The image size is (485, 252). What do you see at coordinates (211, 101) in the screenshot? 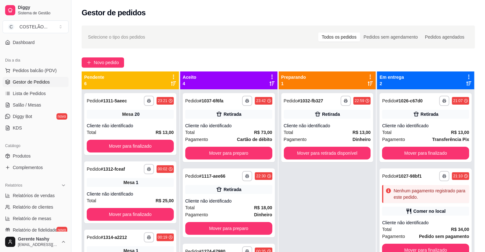
I see `strong: # 1037-6f6fa` at bounding box center [211, 101].